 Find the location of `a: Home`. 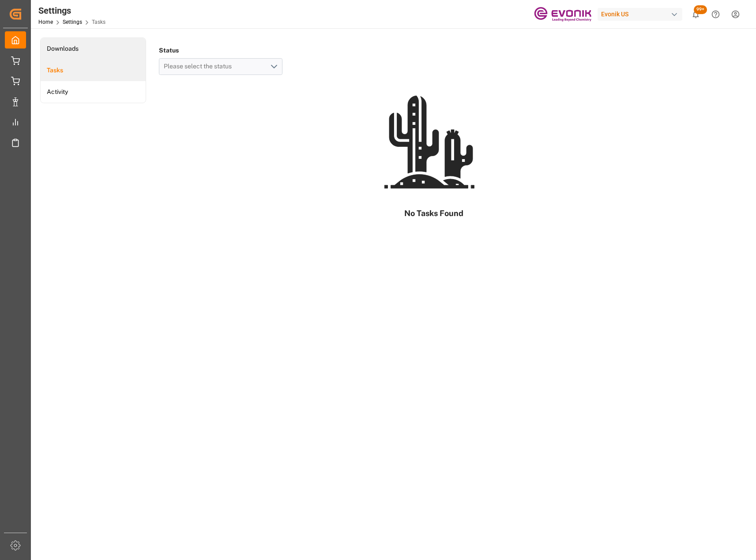

a: Home is located at coordinates (46, 22).